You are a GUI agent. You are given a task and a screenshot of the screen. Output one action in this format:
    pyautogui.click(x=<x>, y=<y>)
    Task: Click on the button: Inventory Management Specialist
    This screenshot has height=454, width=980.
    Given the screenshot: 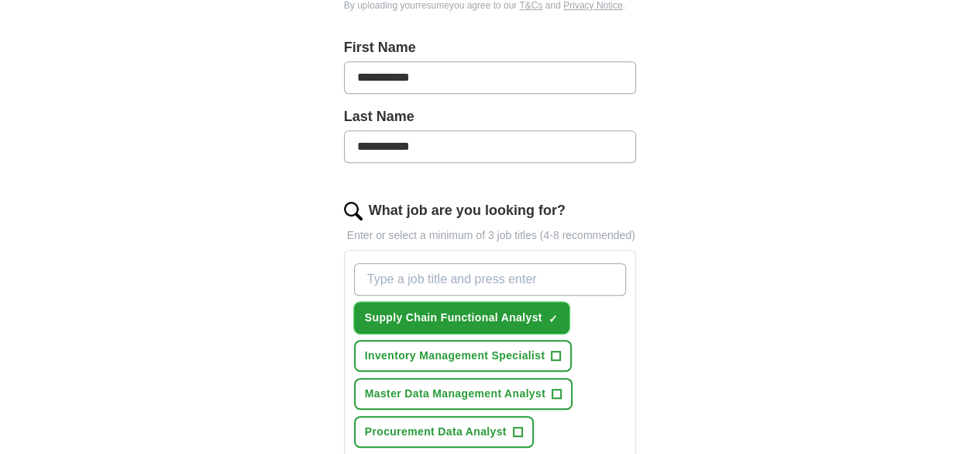 What is the action you would take?
    pyautogui.click(x=463, y=355)
    